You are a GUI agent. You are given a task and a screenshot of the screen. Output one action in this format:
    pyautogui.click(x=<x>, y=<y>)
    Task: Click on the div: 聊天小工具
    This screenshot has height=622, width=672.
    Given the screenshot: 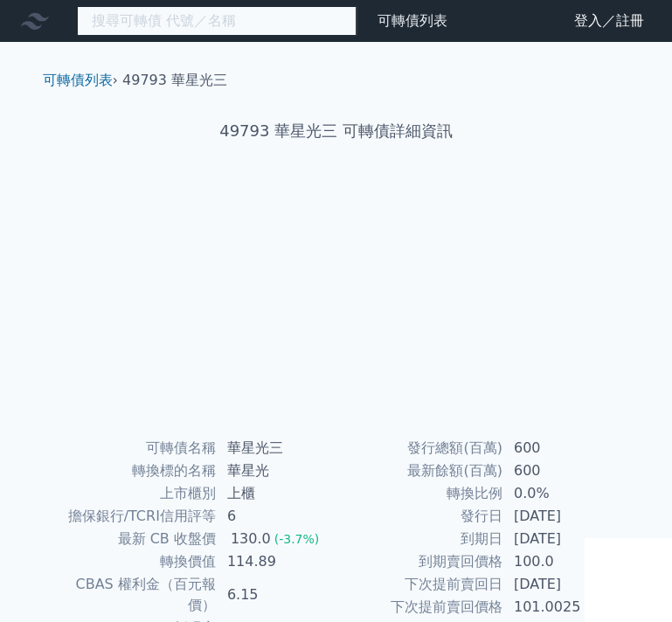 What is the action you would take?
    pyautogui.click(x=629, y=580)
    